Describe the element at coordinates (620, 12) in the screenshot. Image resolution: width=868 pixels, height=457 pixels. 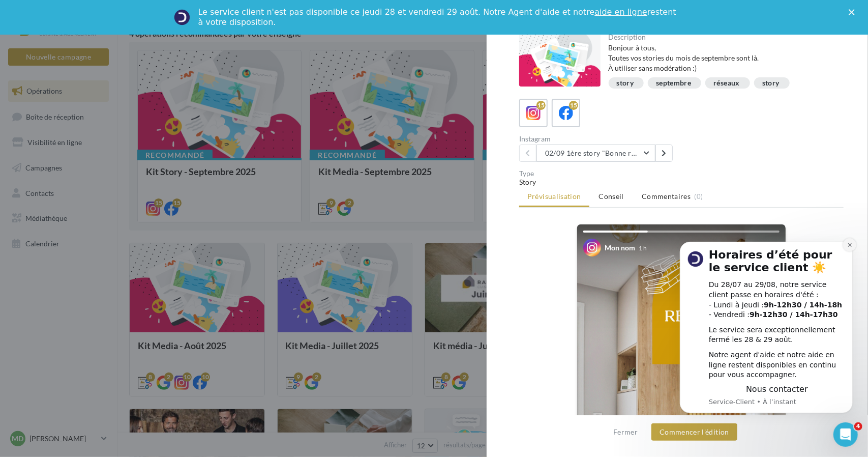
I see `a: aide en ligne` at that location.